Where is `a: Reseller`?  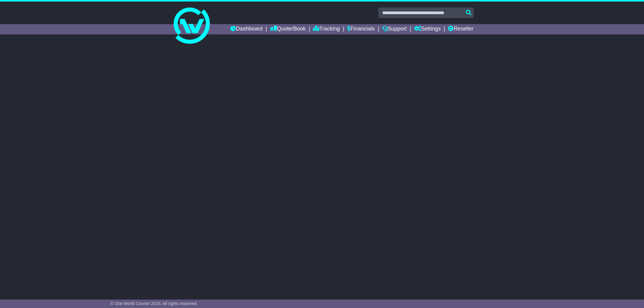 a: Reseller is located at coordinates (461, 29).